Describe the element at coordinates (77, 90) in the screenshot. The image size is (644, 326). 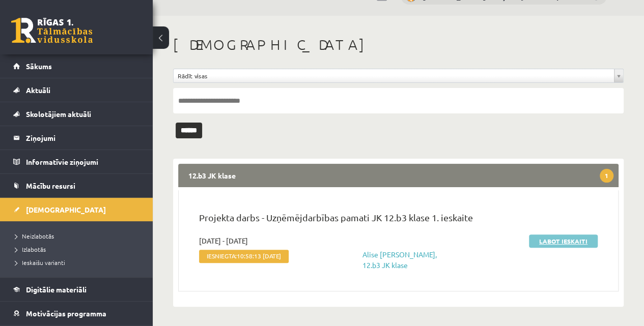
I see `a: Aktuāli` at that location.